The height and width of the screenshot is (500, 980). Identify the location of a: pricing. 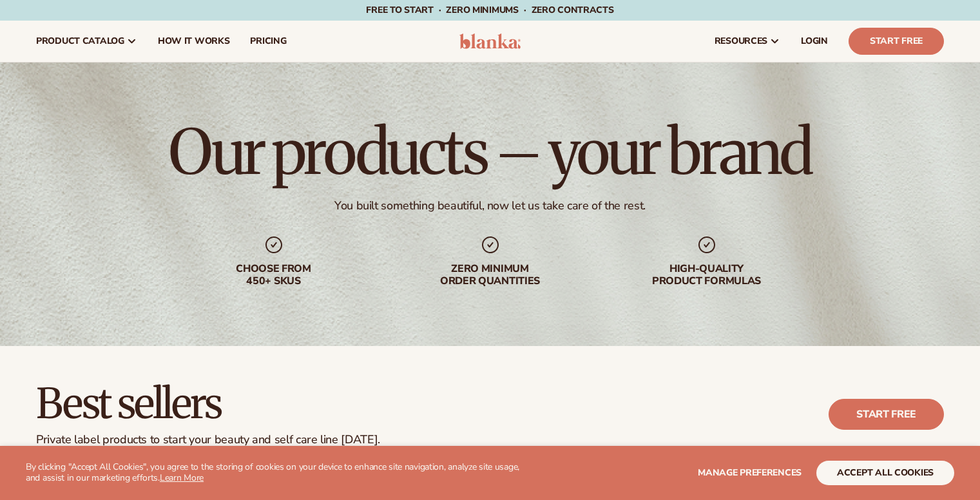
(268, 41).